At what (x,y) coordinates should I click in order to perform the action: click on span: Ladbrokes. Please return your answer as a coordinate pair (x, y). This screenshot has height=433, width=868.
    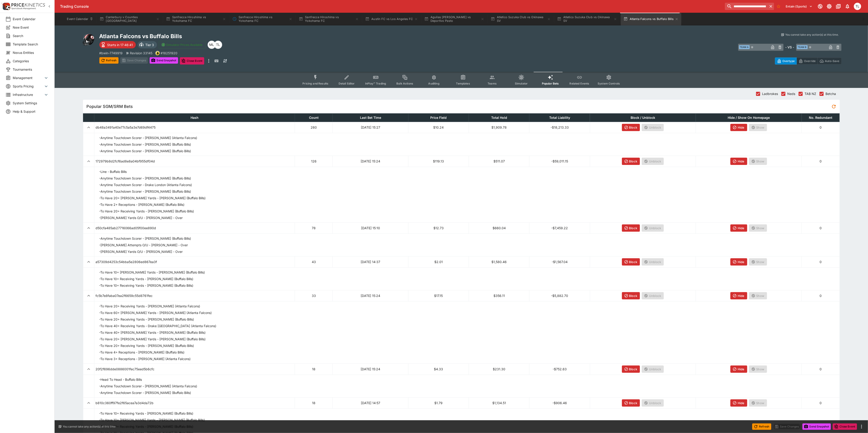
    Looking at the image, I should click on (770, 94).